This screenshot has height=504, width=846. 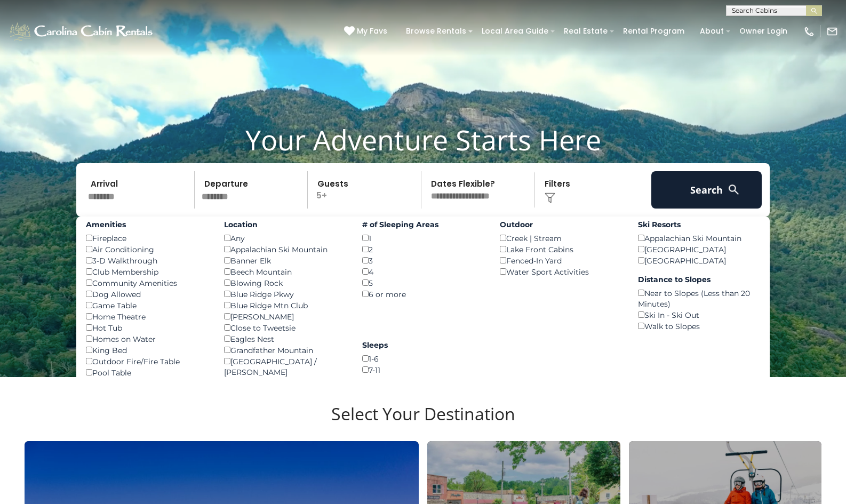 I want to click on div: Water Sport Activities, so click(x=560, y=271).